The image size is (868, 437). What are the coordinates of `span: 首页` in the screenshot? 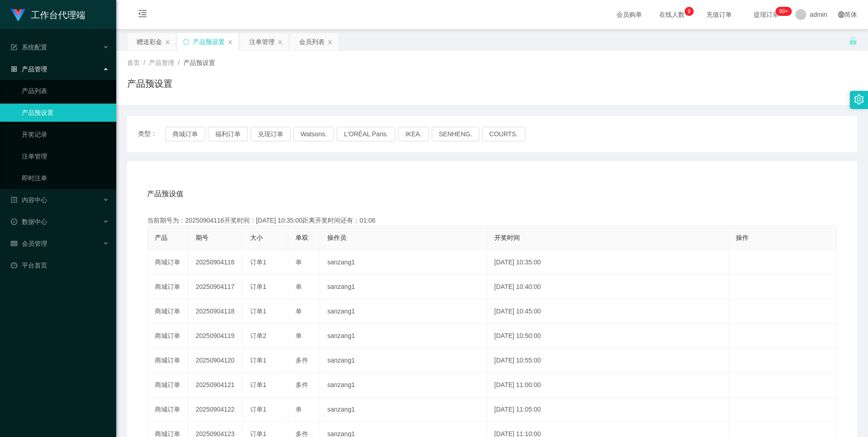 It's located at (134, 63).